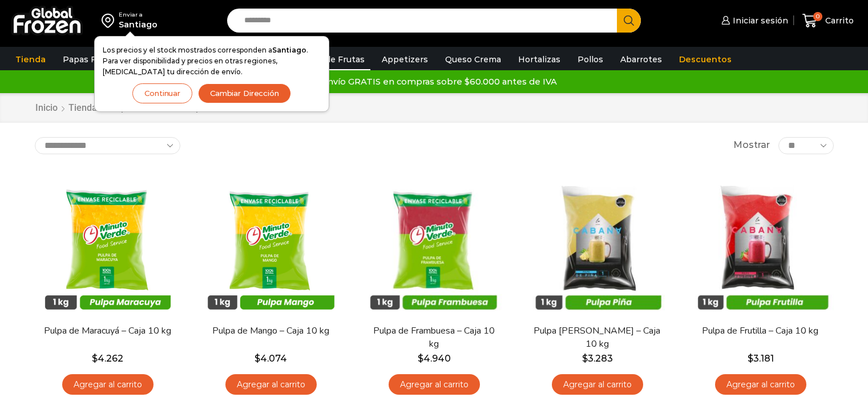 The width and height of the screenshot is (868, 417). Describe the element at coordinates (332, 59) in the screenshot. I see `a: Pulpa de Frutas` at that location.